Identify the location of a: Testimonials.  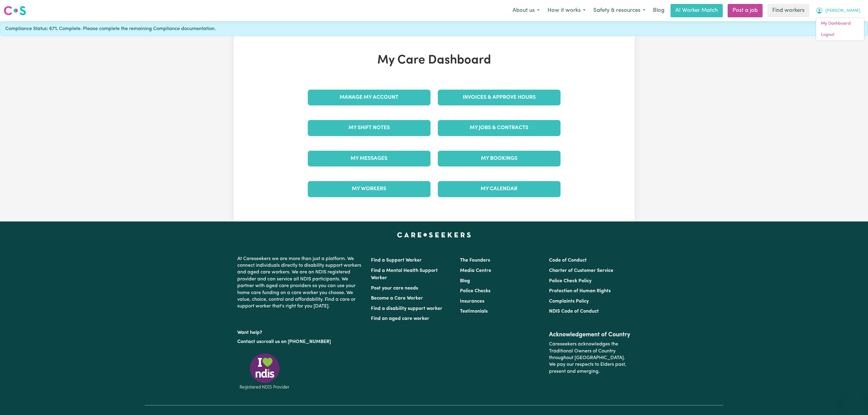
(474, 312).